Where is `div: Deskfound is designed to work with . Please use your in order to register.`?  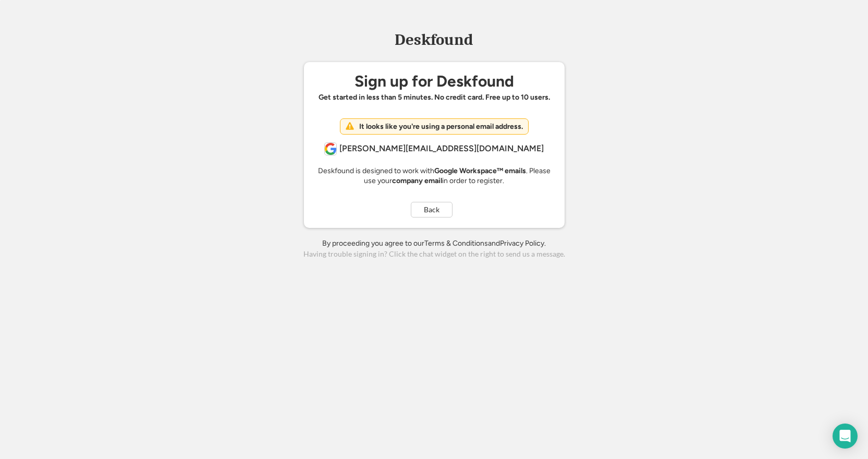 div: Deskfound is designed to work with . Please use your in order to register. is located at coordinates (434, 175).